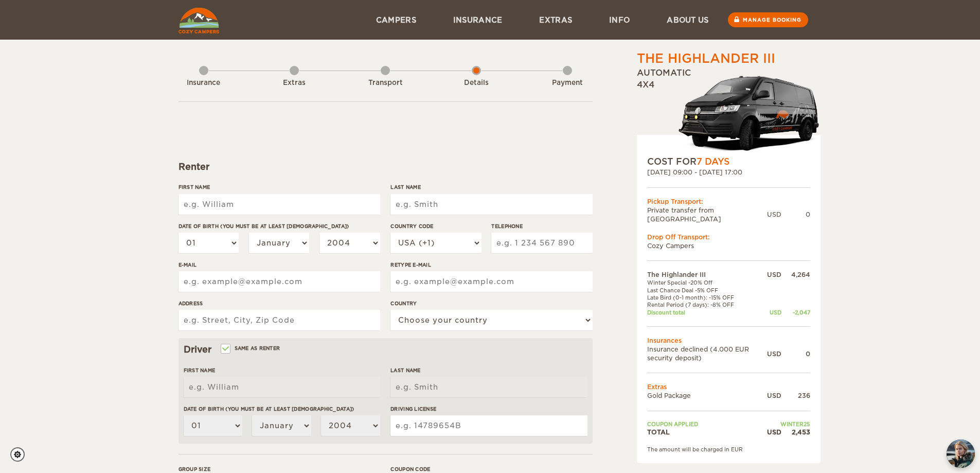  I want to click on td: Discount total, so click(707, 313).